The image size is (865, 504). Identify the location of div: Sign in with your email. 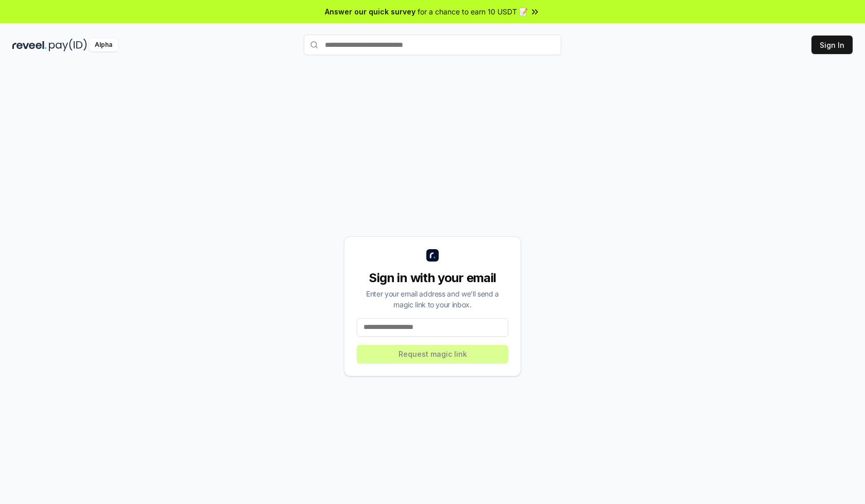
(432, 278).